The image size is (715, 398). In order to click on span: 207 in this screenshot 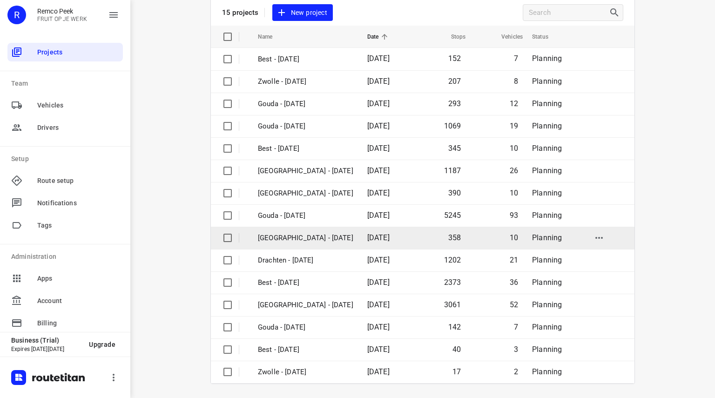, I will do `click(455, 81)`.